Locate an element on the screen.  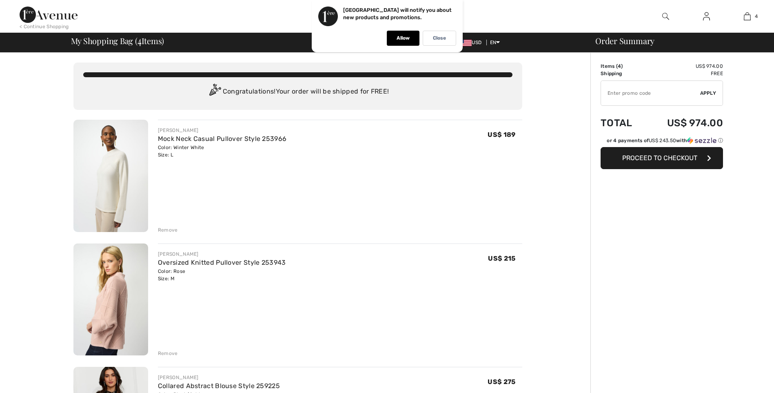
img: My Info is located at coordinates (707, 16).